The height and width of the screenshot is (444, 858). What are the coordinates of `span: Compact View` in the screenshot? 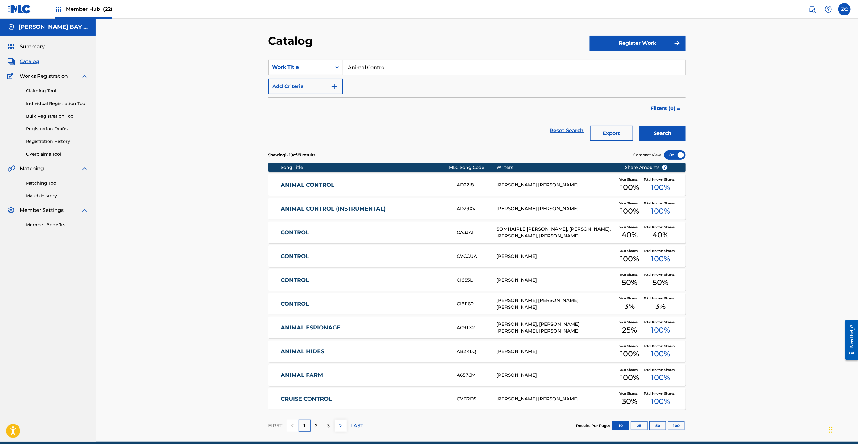 It's located at (648, 155).